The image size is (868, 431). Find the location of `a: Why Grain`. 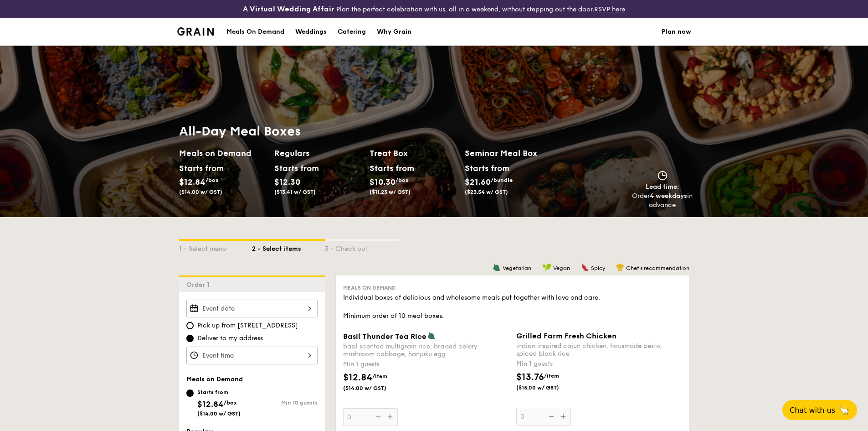

a: Why Grain is located at coordinates (394, 32).